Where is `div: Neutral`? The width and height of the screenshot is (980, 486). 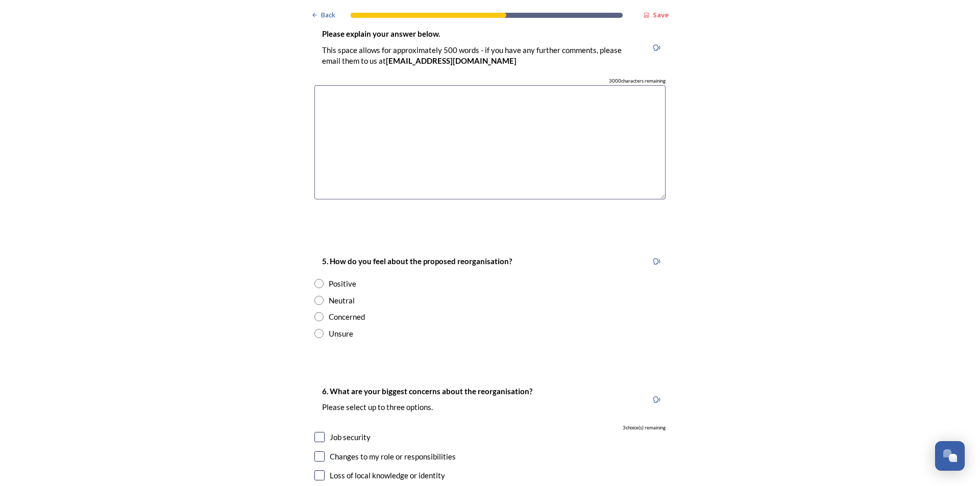 div: Neutral is located at coordinates (342, 301).